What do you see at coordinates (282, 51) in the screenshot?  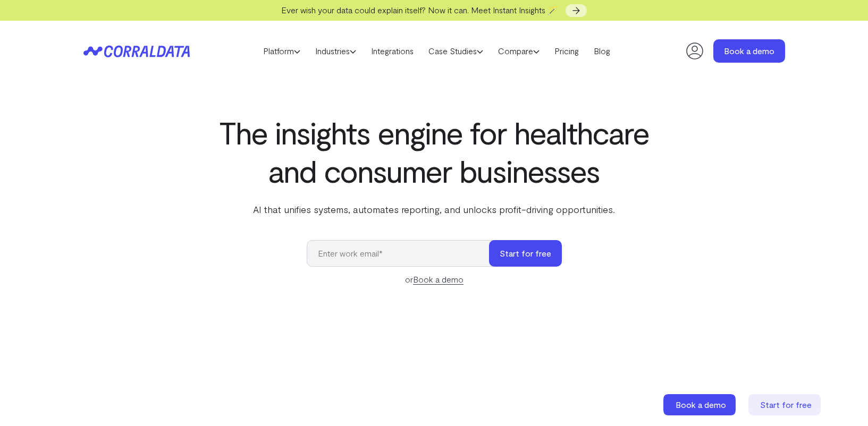 I see `a: Platform` at bounding box center [282, 51].